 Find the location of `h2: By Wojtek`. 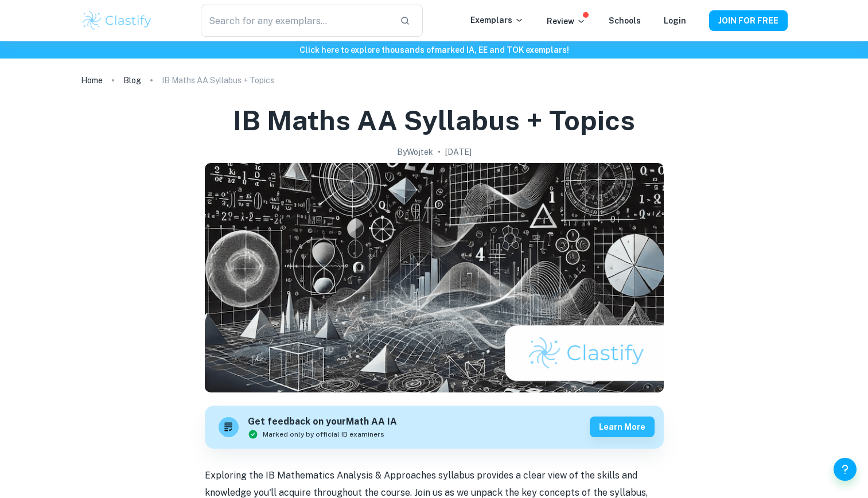

h2: By Wojtek is located at coordinates (415, 152).